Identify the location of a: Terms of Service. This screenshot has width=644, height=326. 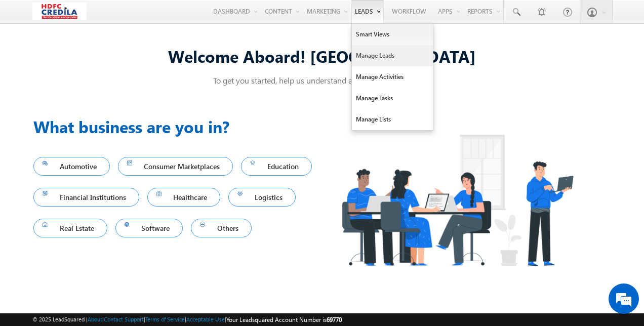
(165, 319).